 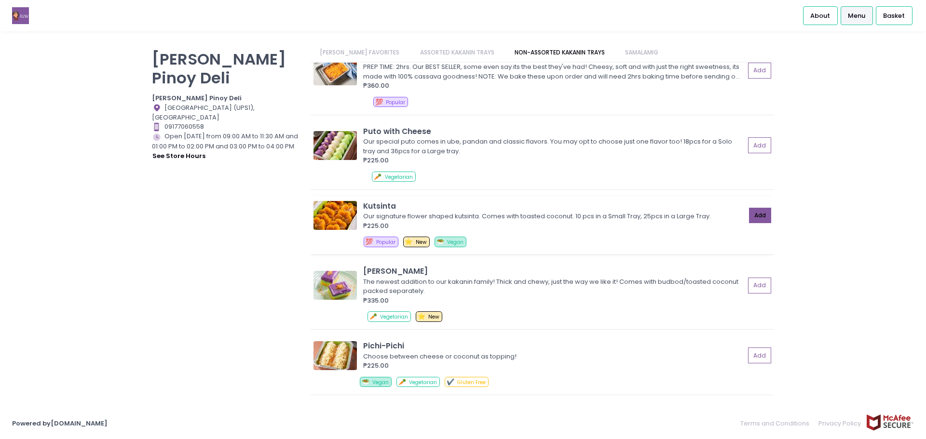 What do you see at coordinates (554, 206) in the screenshot?
I see `div: Kutsinta` at bounding box center [554, 206].